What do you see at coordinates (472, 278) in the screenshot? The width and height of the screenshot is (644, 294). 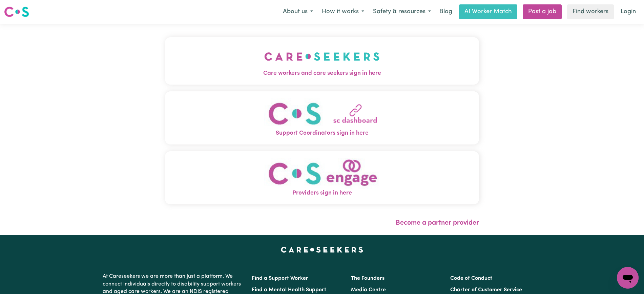 I see `a: Code of Conduct` at bounding box center [472, 278].